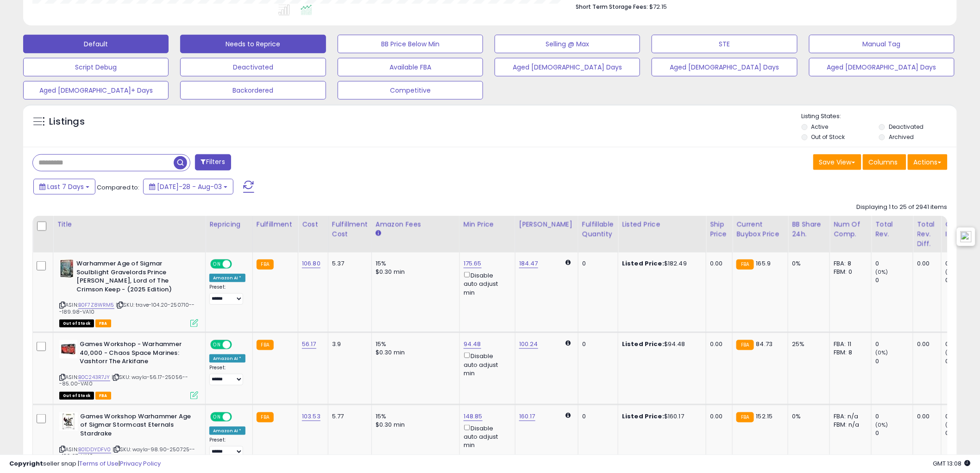 This screenshot has height=473, width=980. What do you see at coordinates (349, 229) in the screenshot?
I see `div: Fulfillment Cost` at bounding box center [349, 229].